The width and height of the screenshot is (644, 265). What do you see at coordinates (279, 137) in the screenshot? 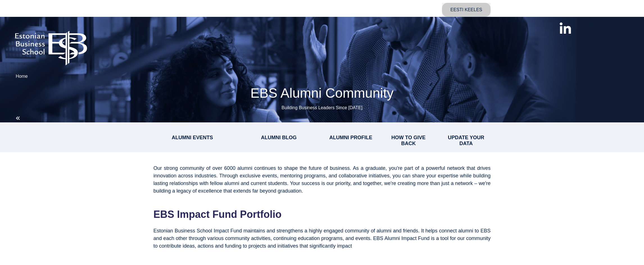
I see `a: ALUMNI BLOG` at bounding box center [279, 137].